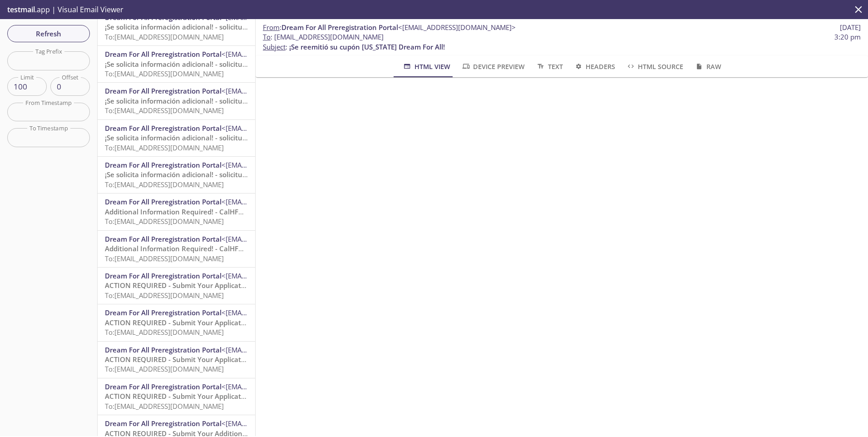 This screenshot has height=437, width=868. What do you see at coordinates (274, 47) in the screenshot?
I see `span: Subject` at bounding box center [274, 47].